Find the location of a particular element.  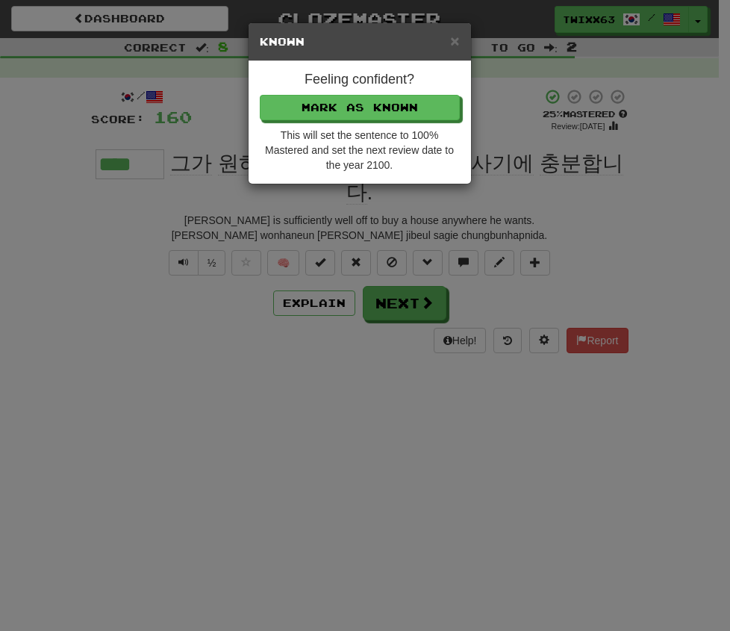

div: This will set the sentence to 100% Mastered and set the next review date to the year 2100. is located at coordinates (360, 150).